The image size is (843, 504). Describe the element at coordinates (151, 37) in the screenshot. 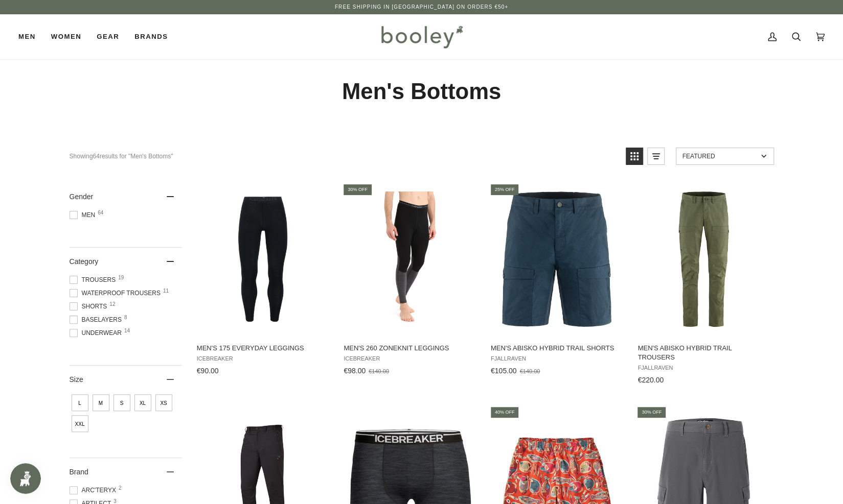

I see `a: Brands` at that location.